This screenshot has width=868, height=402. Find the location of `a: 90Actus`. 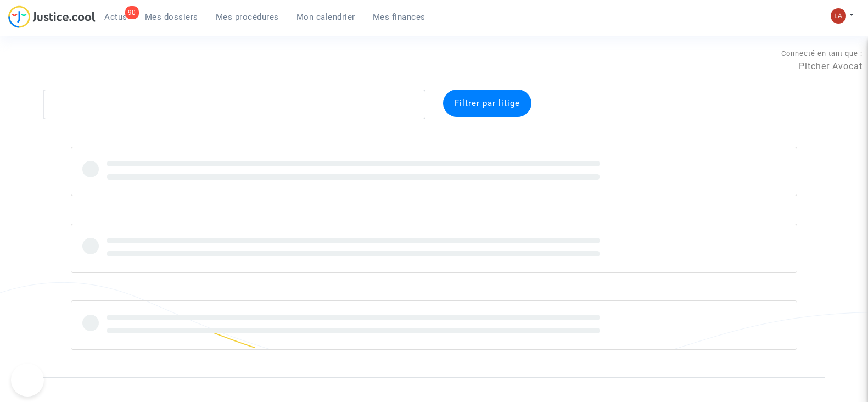

a: 90Actus is located at coordinates (116, 17).